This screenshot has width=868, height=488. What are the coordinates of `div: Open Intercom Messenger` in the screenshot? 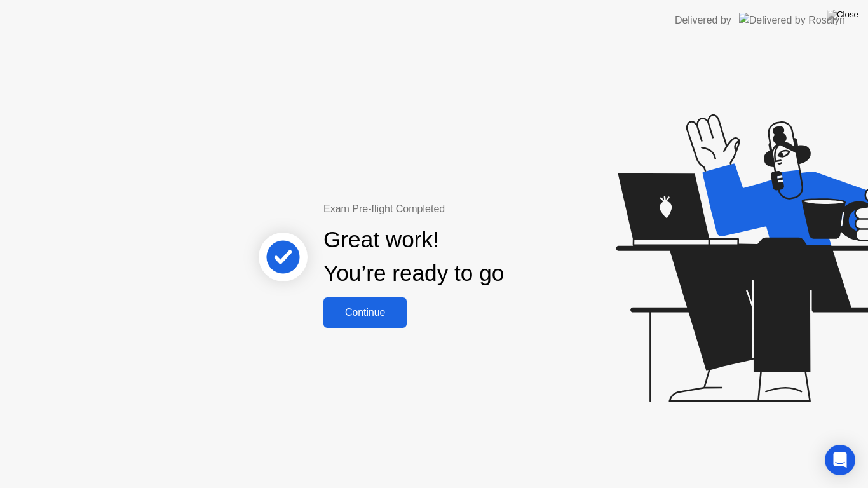 It's located at (840, 460).